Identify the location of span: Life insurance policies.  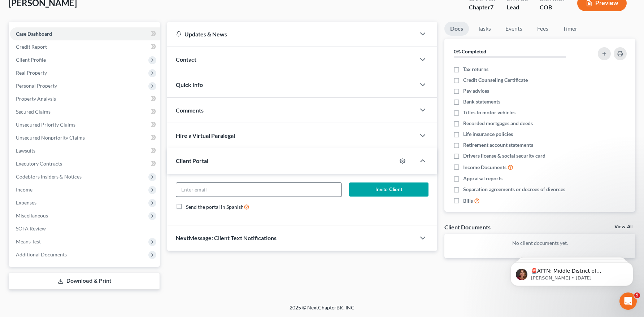
(488, 134).